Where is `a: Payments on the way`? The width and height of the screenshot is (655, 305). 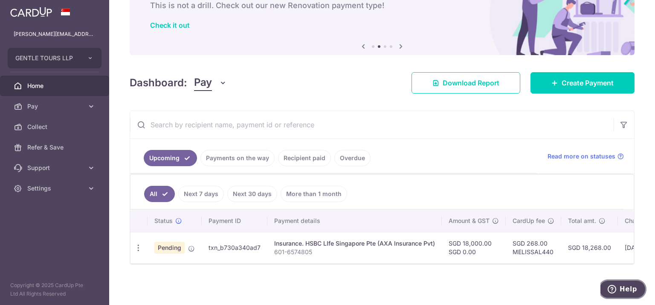
a: Payments on the way is located at coordinates (238, 158).